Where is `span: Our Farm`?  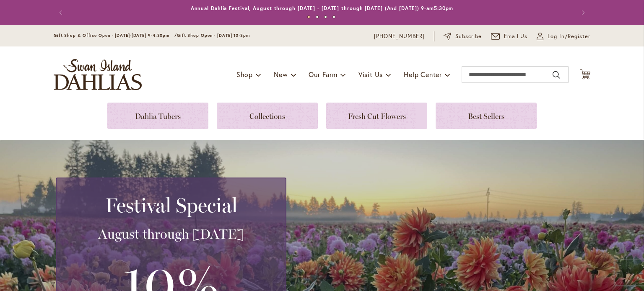 span: Our Farm is located at coordinates (323, 74).